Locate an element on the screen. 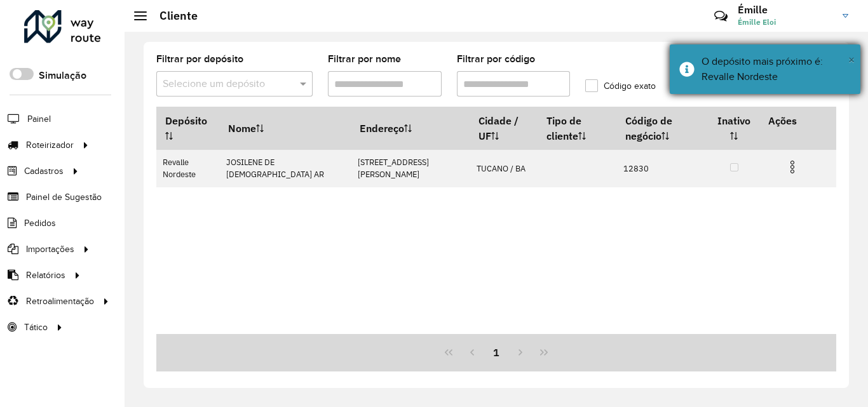 The height and width of the screenshot is (407, 868). h3: Émille is located at coordinates (786, 9).